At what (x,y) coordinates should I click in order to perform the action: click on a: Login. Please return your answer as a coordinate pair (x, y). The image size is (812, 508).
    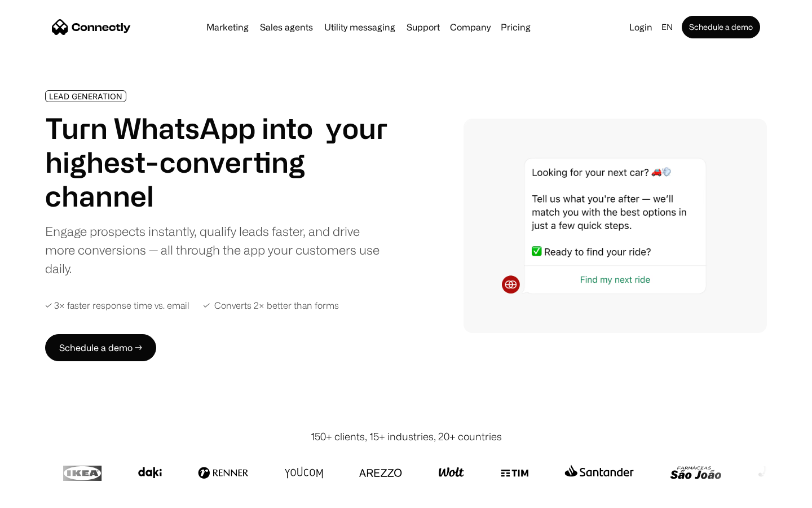
    Looking at the image, I should click on (641, 27).